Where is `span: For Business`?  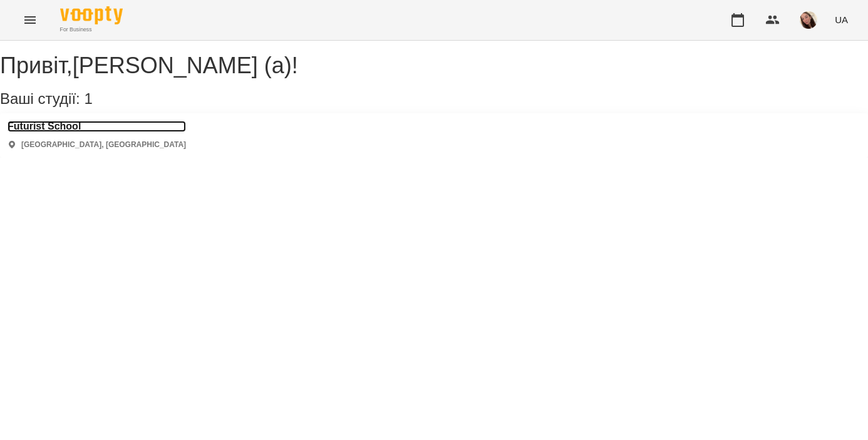 span: For Business is located at coordinates (91, 30).